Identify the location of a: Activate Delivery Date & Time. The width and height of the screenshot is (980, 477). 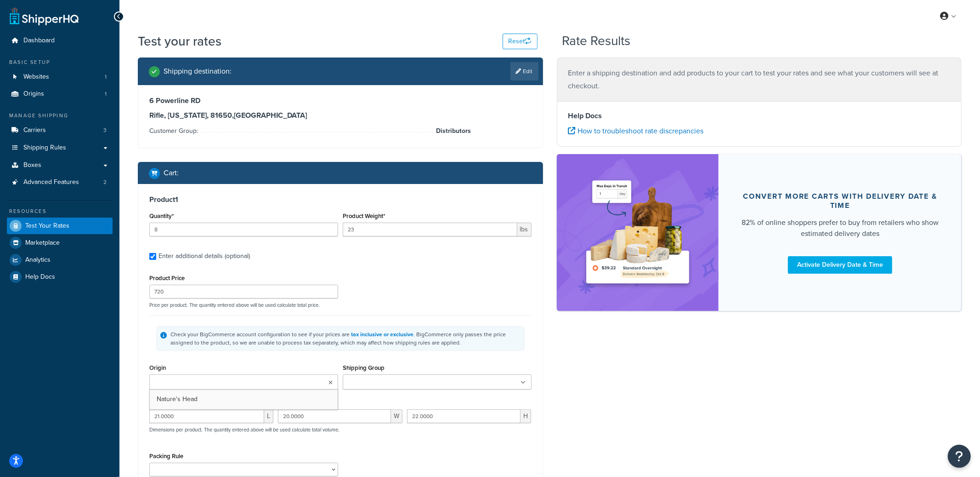
(840, 265).